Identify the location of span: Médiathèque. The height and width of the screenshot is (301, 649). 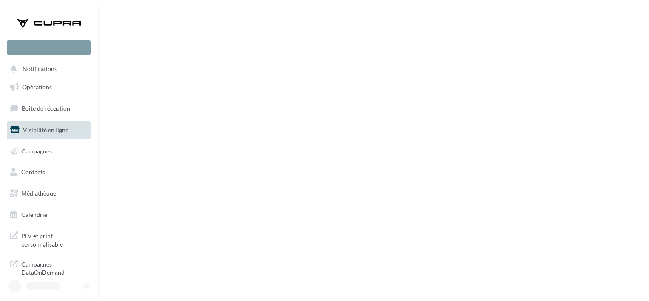
(39, 193).